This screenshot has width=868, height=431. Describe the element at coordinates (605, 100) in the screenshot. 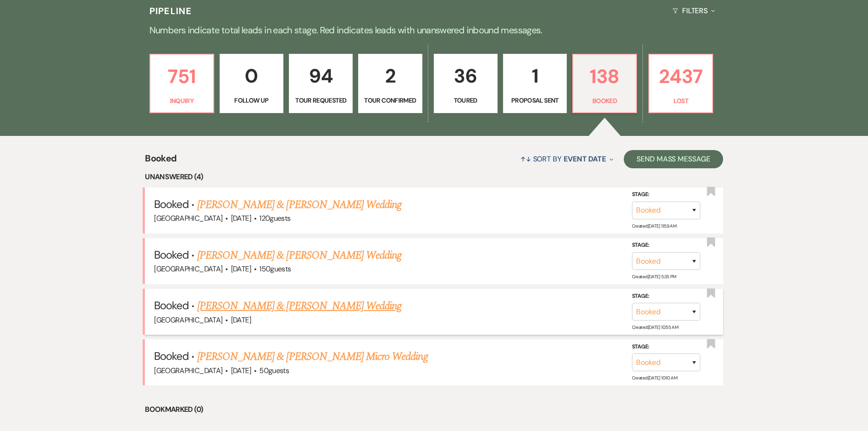

I see `p: Booked` at that location.